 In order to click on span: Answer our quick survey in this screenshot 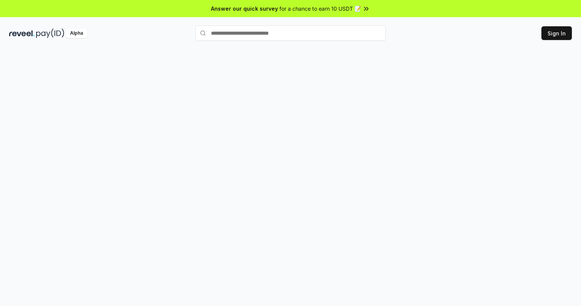, I will do `click(244, 8)`.